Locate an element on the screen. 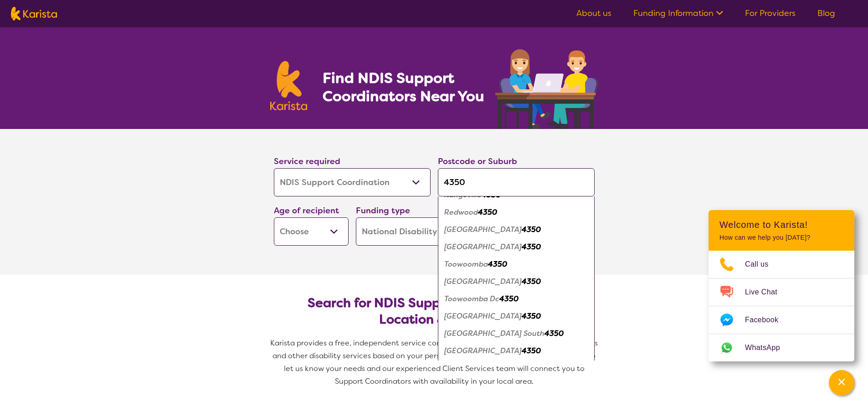  label: Age of recipient is located at coordinates (307, 210).